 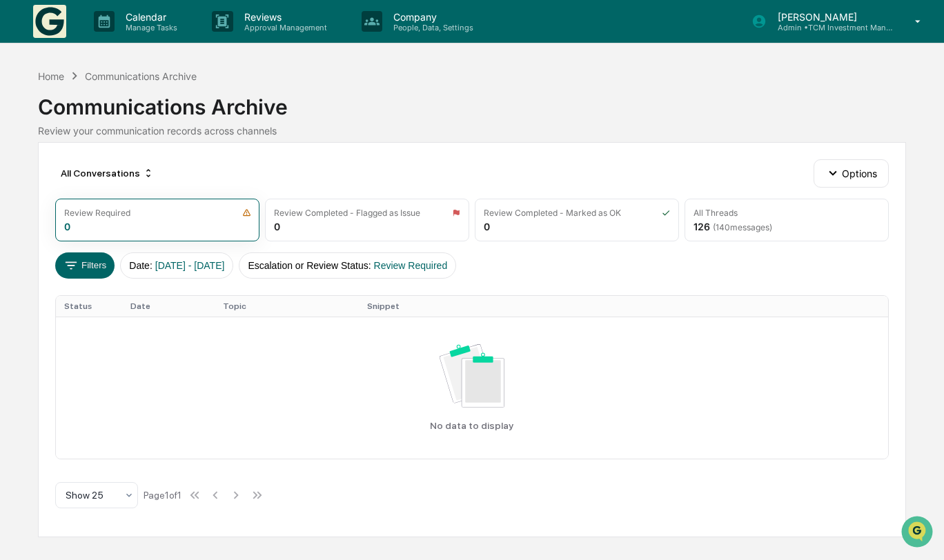 What do you see at coordinates (733, 226) in the screenshot?
I see `div: 126` at bounding box center [733, 226].